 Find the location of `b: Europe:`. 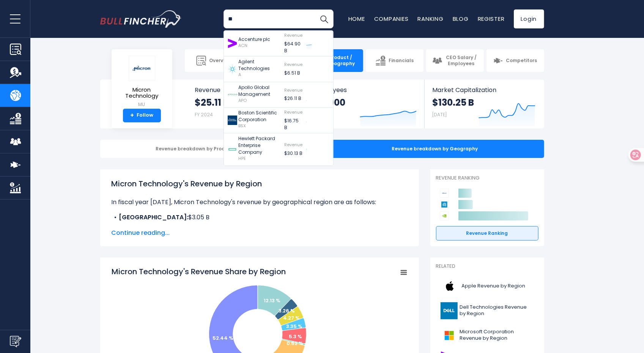

b: Europe: is located at coordinates (130, 226).